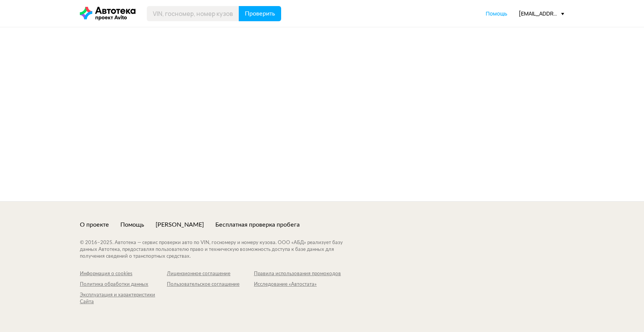 The width and height of the screenshot is (644, 332). I want to click on input: VIN, госномер, номер кузова, so click(193, 14).